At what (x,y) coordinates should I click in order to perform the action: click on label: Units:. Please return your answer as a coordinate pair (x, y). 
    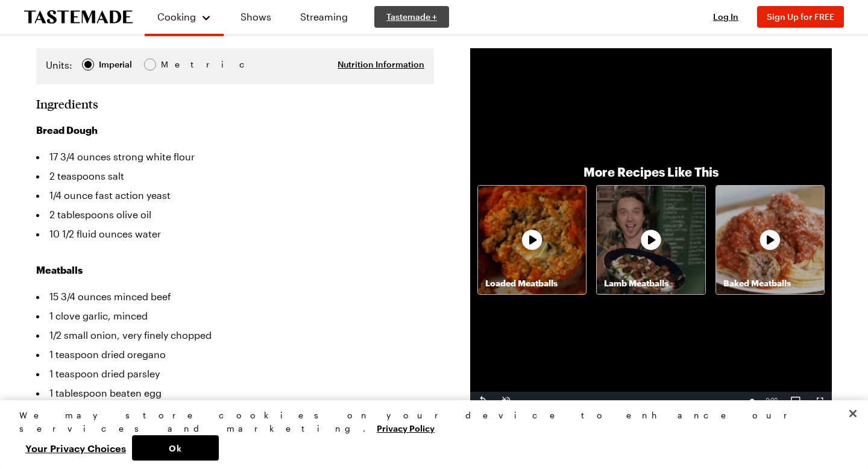
    Looking at the image, I should click on (59, 65).